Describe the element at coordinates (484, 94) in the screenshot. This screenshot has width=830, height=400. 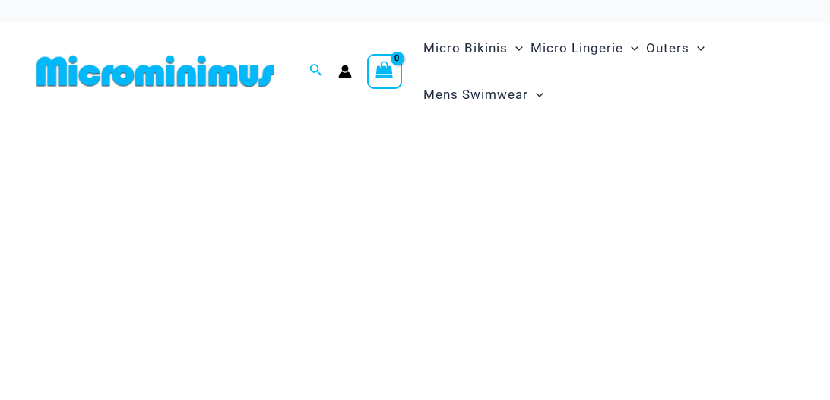
I see `a: Mens SwimwearMenu ToggleMenu Toggle` at that location.